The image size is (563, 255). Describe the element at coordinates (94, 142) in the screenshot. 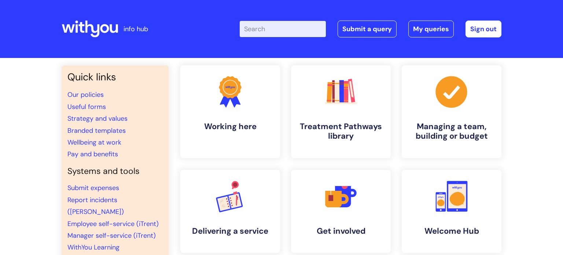

I see `a: Wellbeing at work` at that location.